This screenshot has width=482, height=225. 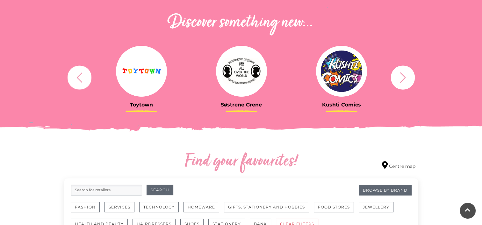 I want to click on button: Fashion, so click(x=85, y=207).